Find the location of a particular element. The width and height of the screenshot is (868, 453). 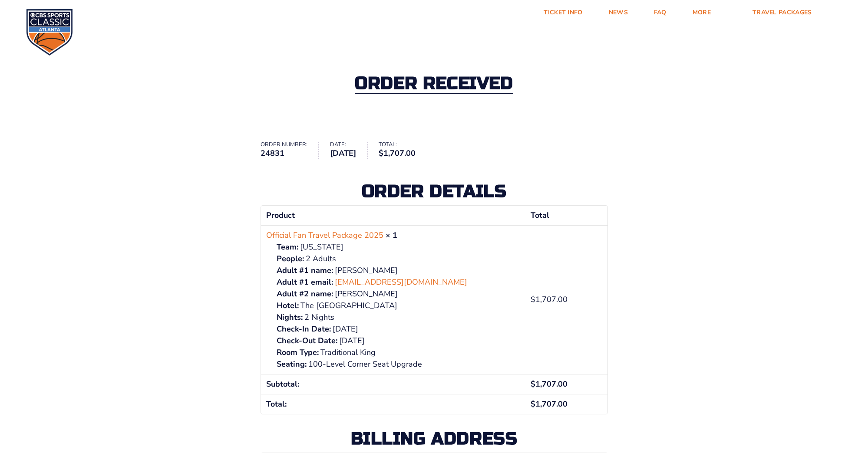

strong: Room Type: is located at coordinates (297, 353).